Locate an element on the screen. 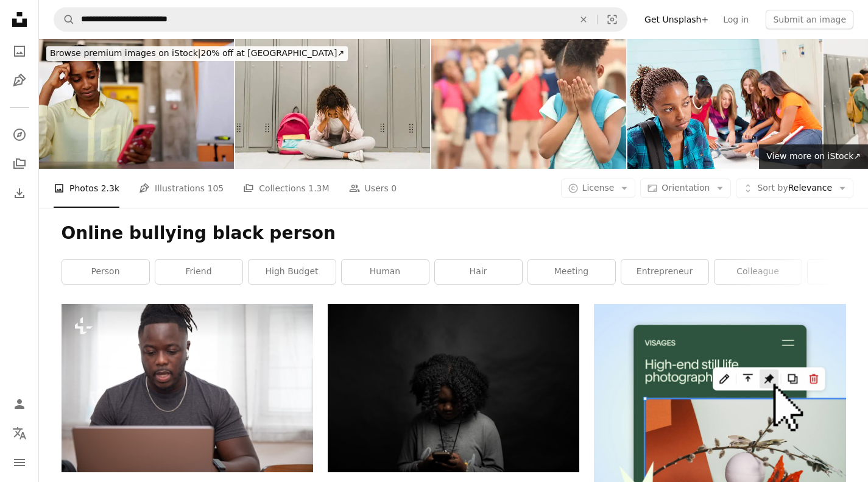  button: Submit an image is located at coordinates (810, 19).